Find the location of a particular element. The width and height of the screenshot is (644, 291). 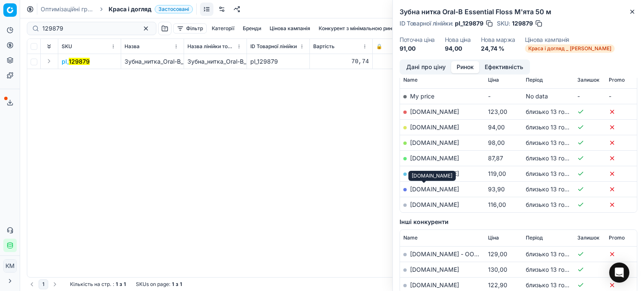

button: Фільтр is located at coordinates (190, 29).